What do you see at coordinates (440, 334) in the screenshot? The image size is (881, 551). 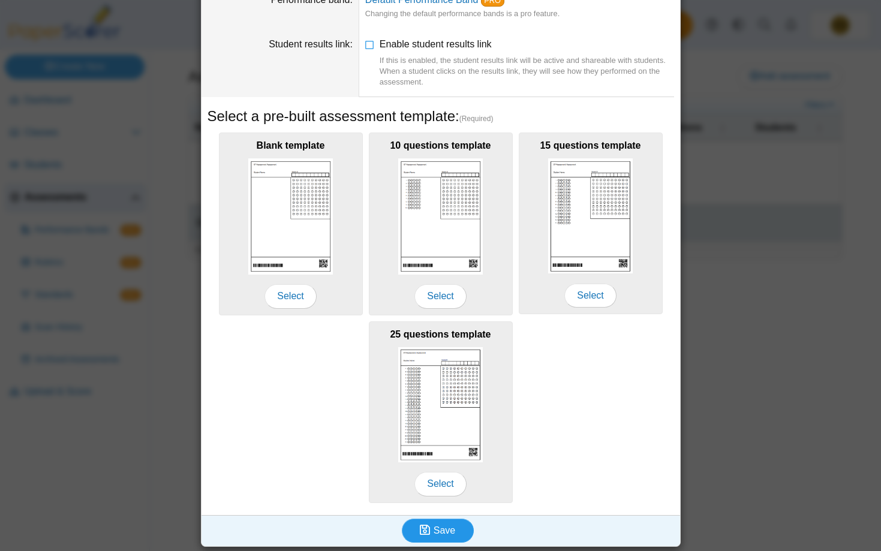 I see `b: 25 questions template` at bounding box center [440, 334].